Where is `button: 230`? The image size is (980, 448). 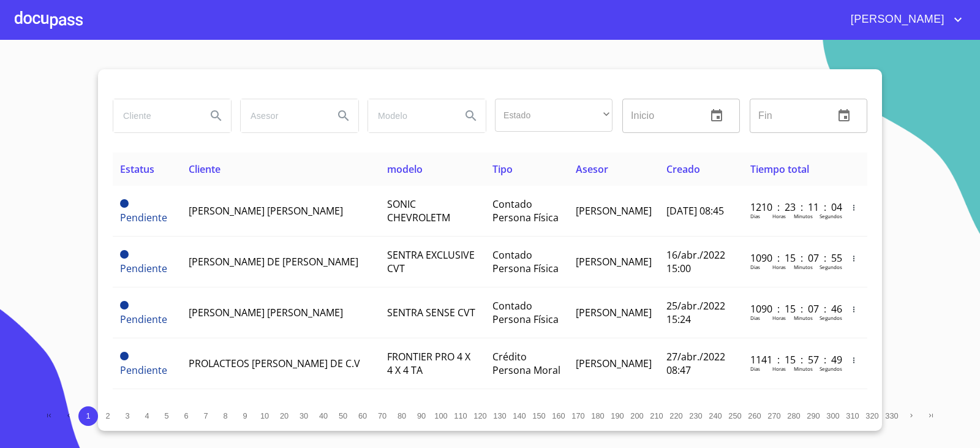
button: 230 is located at coordinates (696, 416).